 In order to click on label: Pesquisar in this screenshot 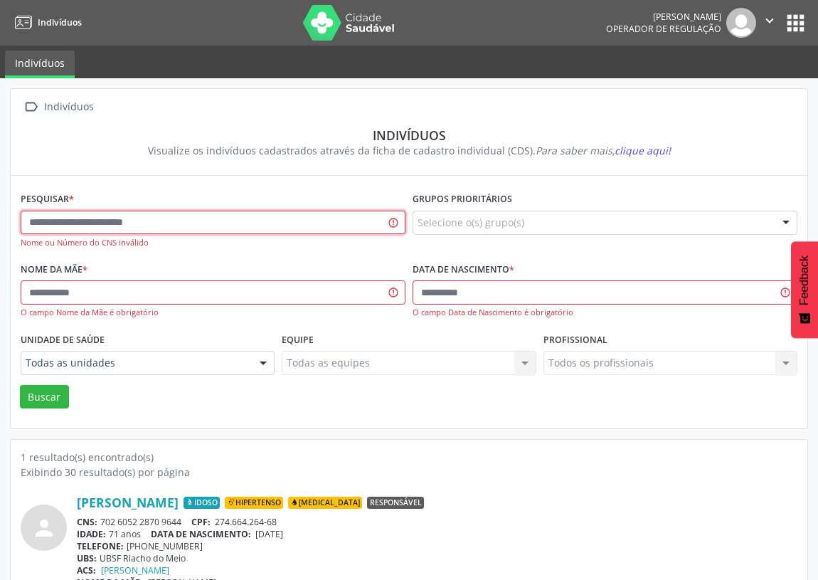, I will do `click(47, 199)`.